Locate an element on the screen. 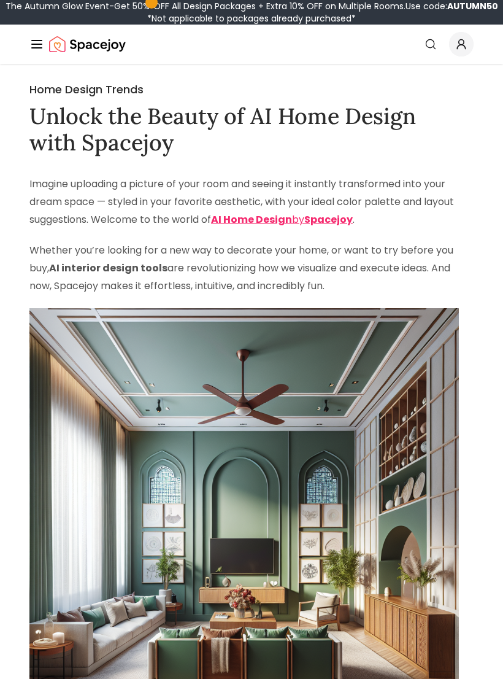  strong: Spacejoy is located at coordinates (328, 219).